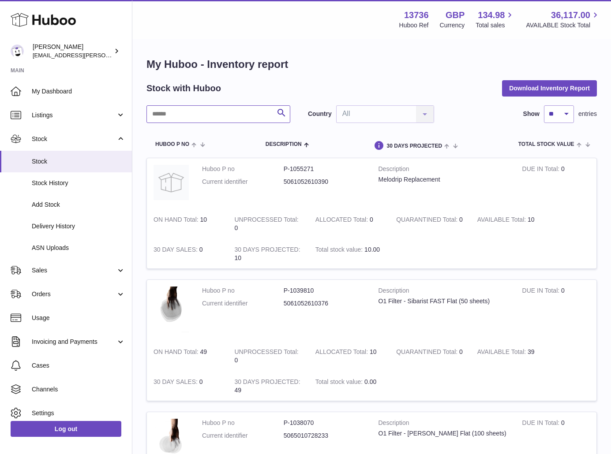 The image size is (611, 454). I want to click on button: Download Inventory Report, so click(549, 88).